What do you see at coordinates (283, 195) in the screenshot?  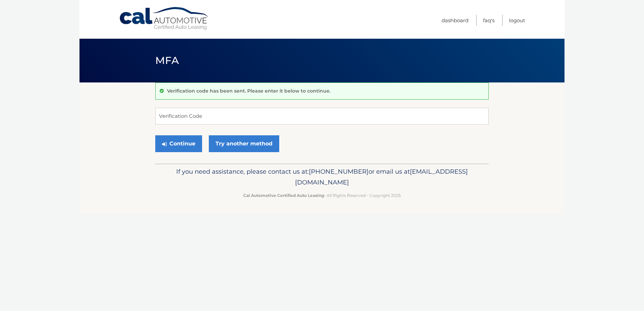 I see `strong: Cal Automotive Certified Auto Leasing` at bounding box center [283, 195].